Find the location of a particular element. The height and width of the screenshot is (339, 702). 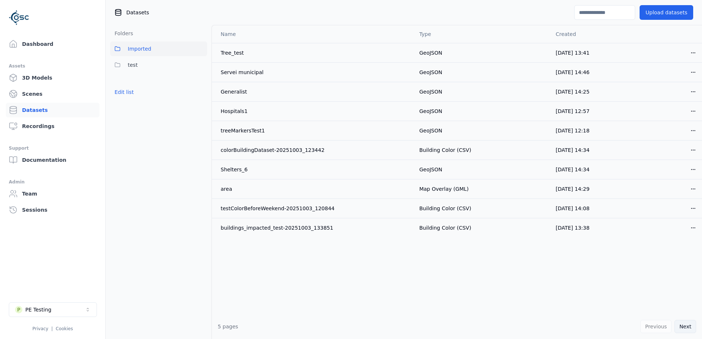

button: Select a workspace is located at coordinates (53, 310).